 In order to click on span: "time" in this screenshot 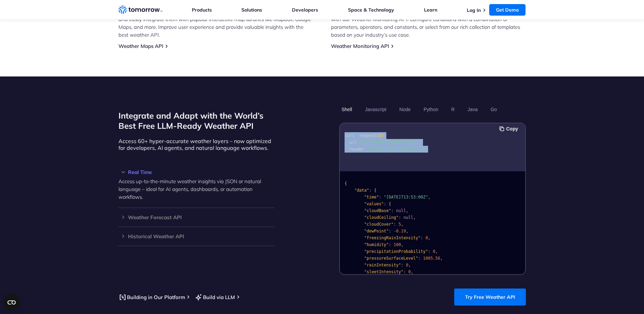, I will do `click(371, 197)`.